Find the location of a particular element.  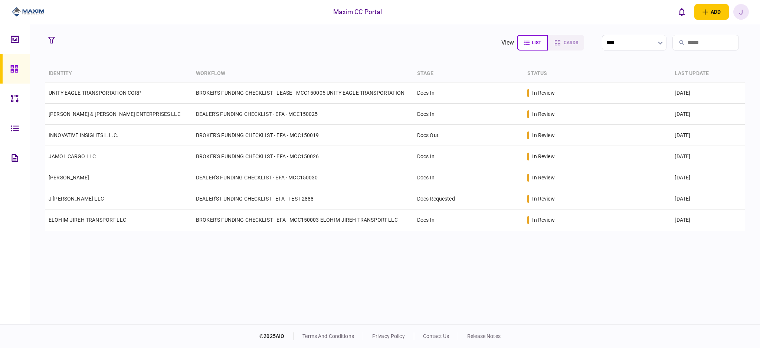

a: JAMOL CARGO LLC is located at coordinates (72, 156).